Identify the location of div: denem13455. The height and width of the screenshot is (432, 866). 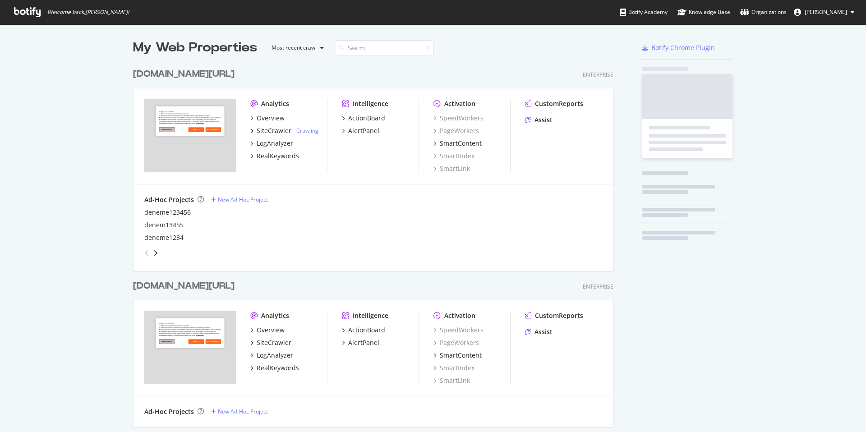
(164, 225).